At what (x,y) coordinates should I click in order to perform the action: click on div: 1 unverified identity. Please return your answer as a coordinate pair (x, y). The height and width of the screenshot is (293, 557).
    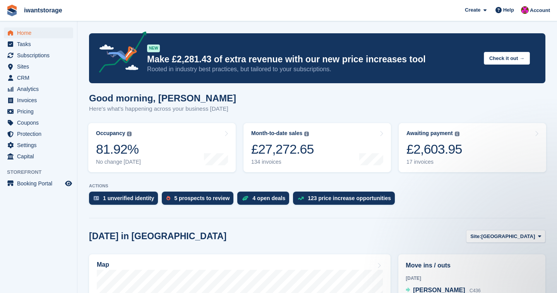
    Looking at the image, I should click on (128, 198).